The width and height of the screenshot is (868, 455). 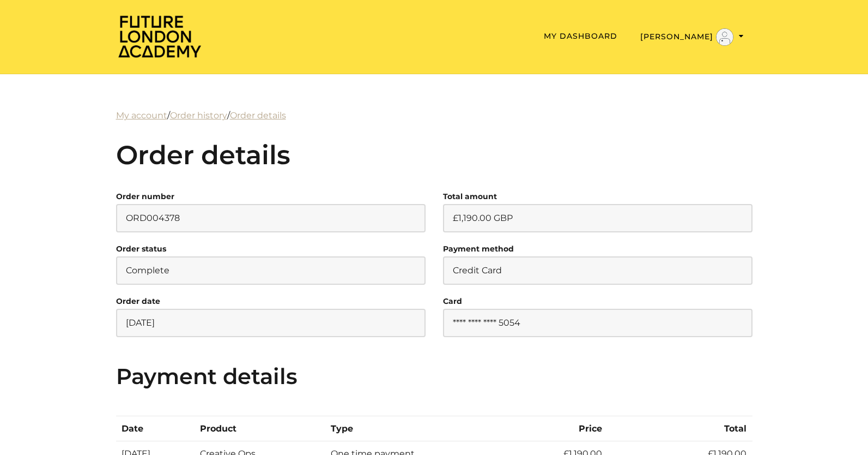 I want to click on p: £1,190.00 GBP, so click(x=598, y=218).